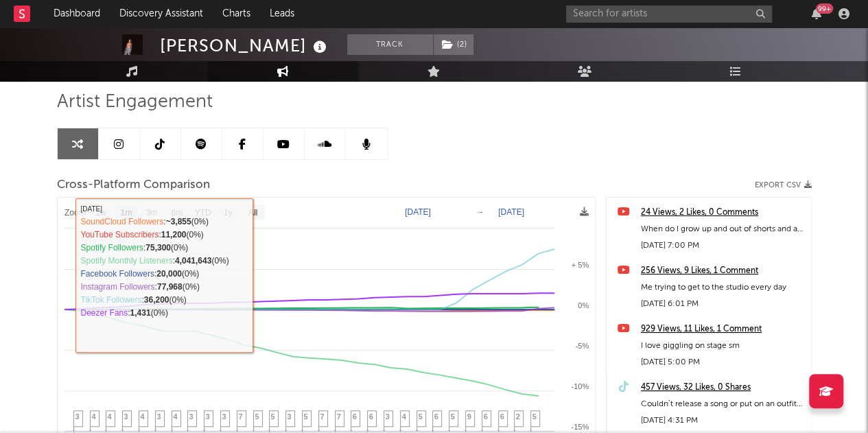 The image size is (868, 433). I want to click on text: -15%, so click(580, 426).